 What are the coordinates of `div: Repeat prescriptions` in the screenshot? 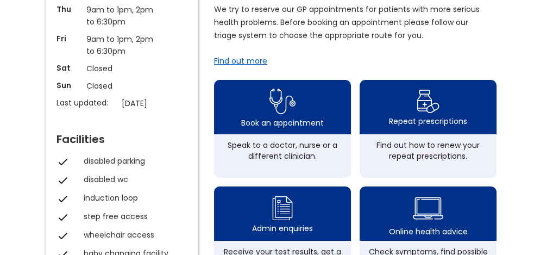 It's located at (428, 121).